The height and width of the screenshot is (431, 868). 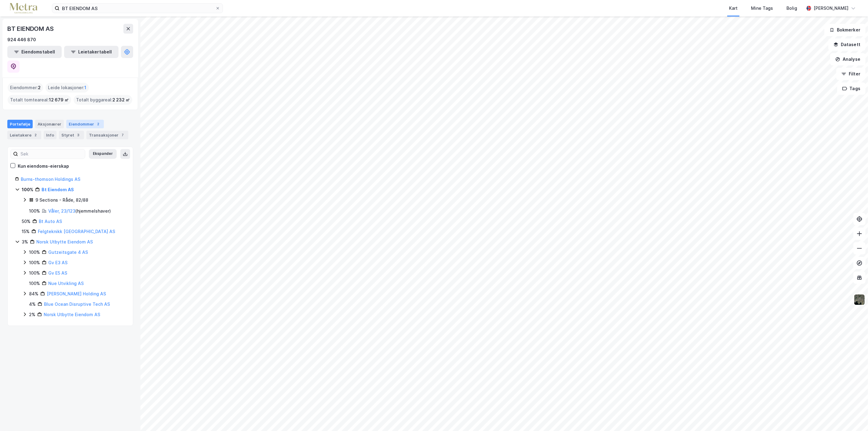 What do you see at coordinates (853, 416) in the screenshot?
I see `div: Kontrollprogram for chat` at bounding box center [853, 416].